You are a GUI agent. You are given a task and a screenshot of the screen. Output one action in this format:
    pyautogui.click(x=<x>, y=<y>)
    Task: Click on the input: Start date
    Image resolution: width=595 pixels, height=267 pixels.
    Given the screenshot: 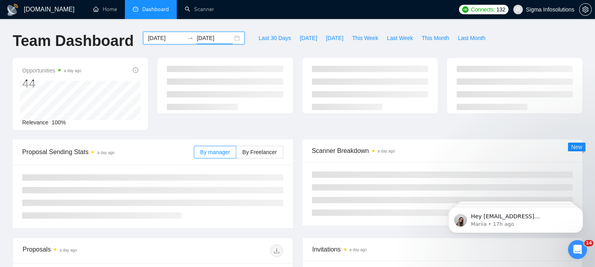 What is the action you would take?
    pyautogui.click(x=166, y=38)
    